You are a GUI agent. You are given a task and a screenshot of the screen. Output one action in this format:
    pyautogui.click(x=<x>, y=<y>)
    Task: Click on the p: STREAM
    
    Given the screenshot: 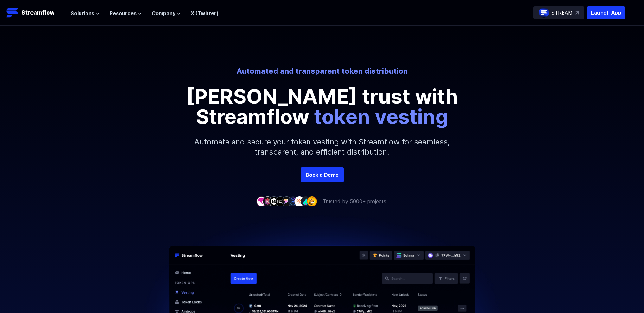 What is the action you would take?
    pyautogui.click(x=562, y=12)
    